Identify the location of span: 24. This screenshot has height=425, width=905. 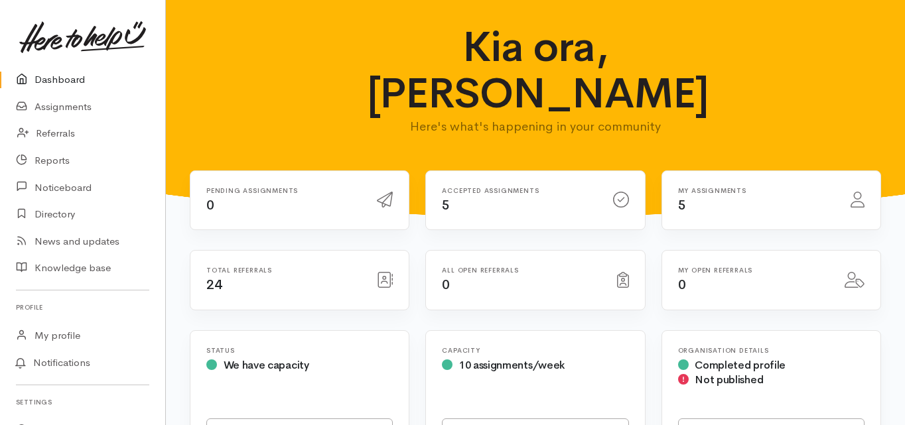
(214, 285).